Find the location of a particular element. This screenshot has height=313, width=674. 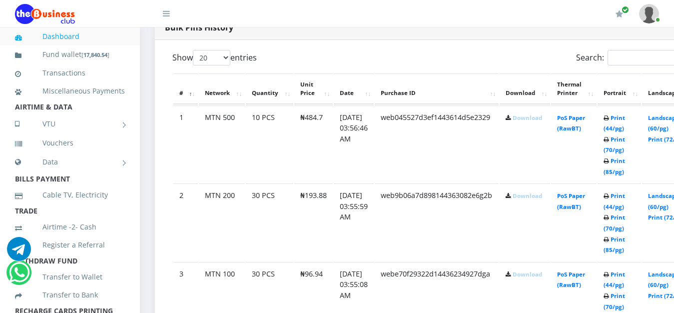

td: ₦484.7 is located at coordinates (313, 144).